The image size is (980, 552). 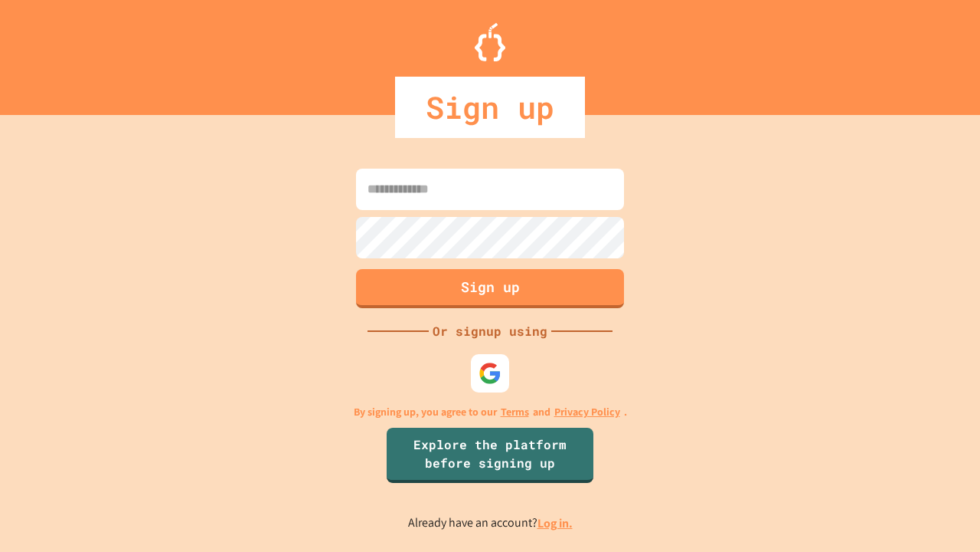 What do you see at coordinates (490, 411) in the screenshot?
I see `p: By signing up, you agree to our and .` at bounding box center [490, 411].